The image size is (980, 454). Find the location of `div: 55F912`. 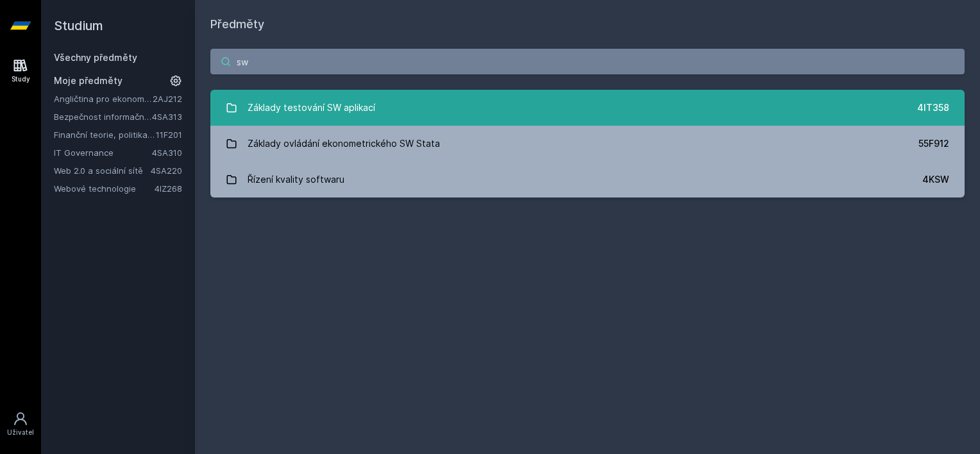

div: 55F912 is located at coordinates (934, 144).